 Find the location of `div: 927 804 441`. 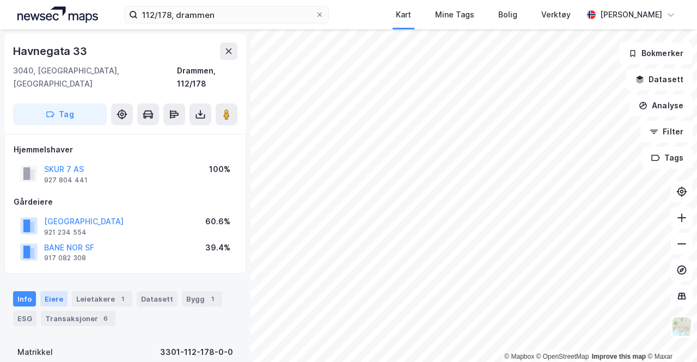

div: 927 804 441 is located at coordinates (66, 180).